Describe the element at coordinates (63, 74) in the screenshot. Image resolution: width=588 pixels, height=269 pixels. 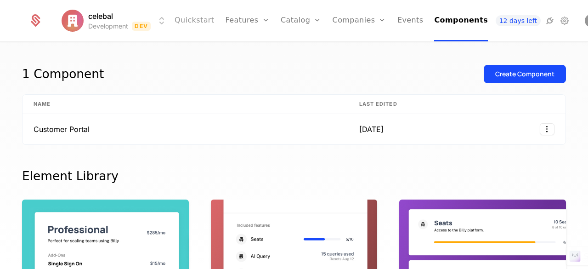
I see `div: 1 Component` at that location.